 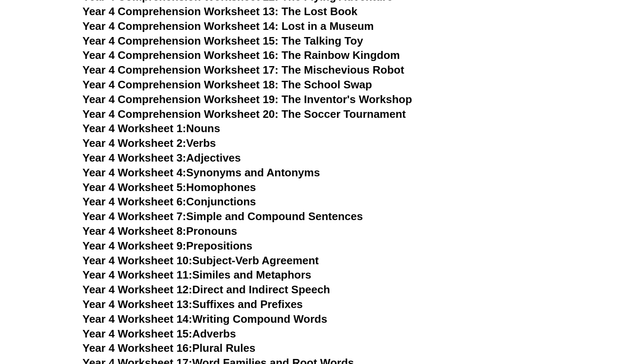 I want to click on a: Year 4 Comprehension Worksheet 15: The Talking Toy, so click(x=223, y=41).